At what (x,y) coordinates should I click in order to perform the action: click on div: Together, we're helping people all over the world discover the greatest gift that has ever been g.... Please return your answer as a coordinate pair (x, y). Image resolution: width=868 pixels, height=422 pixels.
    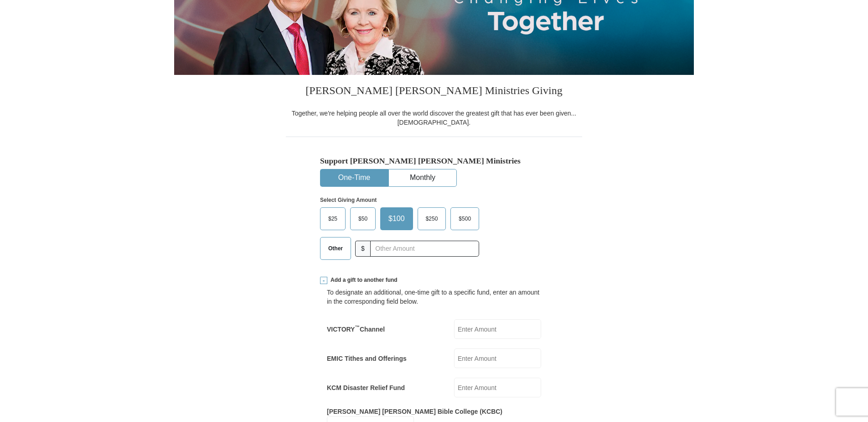
    Looking at the image, I should click on (434, 118).